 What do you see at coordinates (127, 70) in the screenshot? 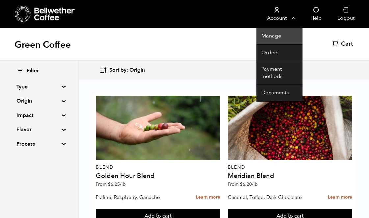
I see `span: Sort by: Origin` at bounding box center [127, 70].